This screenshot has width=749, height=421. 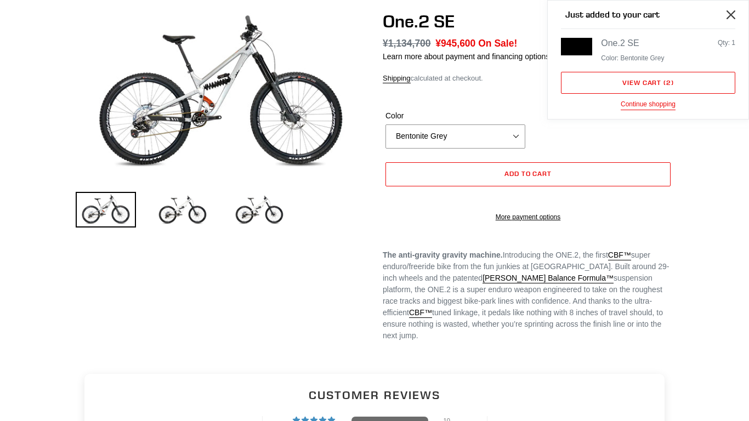 What do you see at coordinates (632, 58) in the screenshot?
I see `li: Color: Bentonite Grey` at bounding box center [632, 58].